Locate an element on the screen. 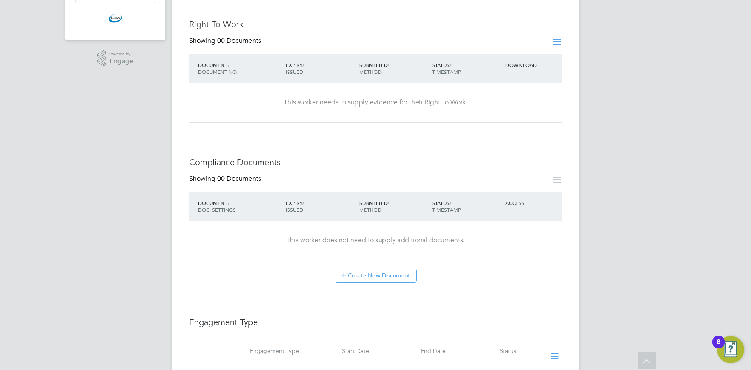 Image resolution: width=751 pixels, height=370 pixels. a: Powered byEngage is located at coordinates (115, 58).